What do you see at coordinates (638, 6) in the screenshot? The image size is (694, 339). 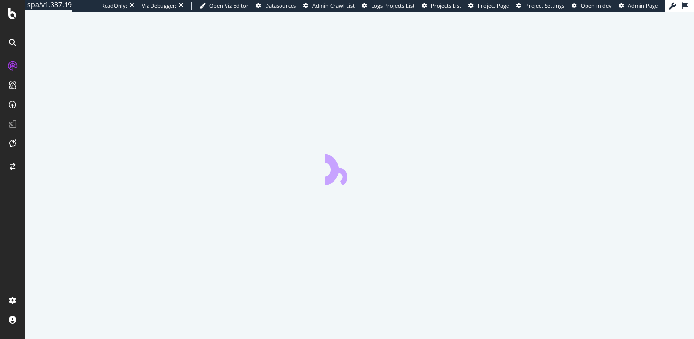 I see `a: Admin Page` at bounding box center [638, 6].